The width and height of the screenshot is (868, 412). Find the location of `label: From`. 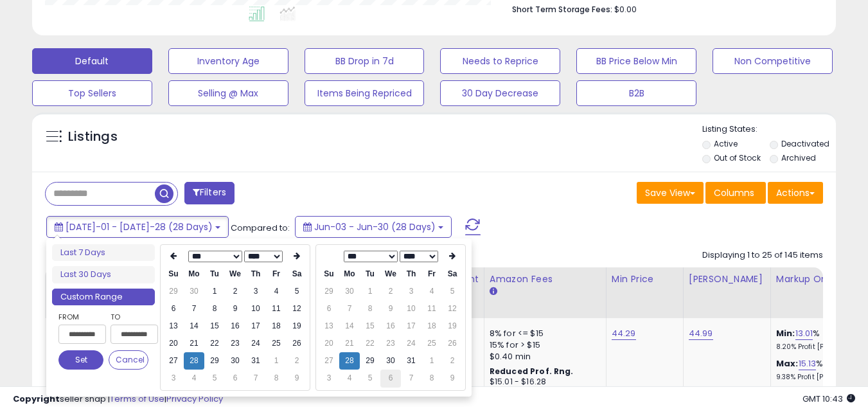

label: From is located at coordinates (81, 317).